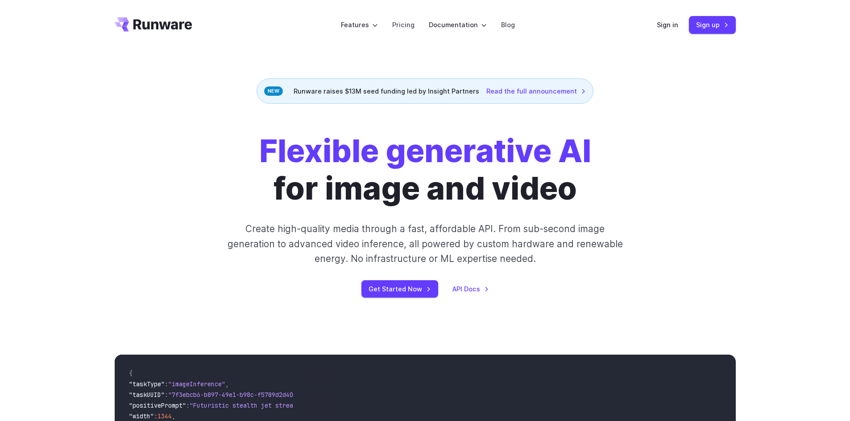 The image size is (850, 421). Describe the element at coordinates (425, 91) in the screenshot. I see `div: Runware raises $13M seed funding led by Insight Partners` at that location.